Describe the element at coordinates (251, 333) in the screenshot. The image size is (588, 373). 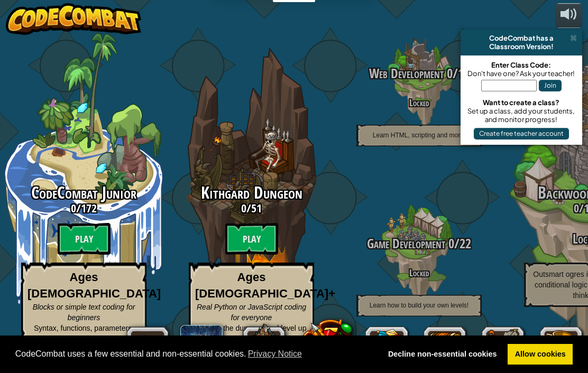
I see `span: Escape the dungeon and level up your coding skills!` at that location.